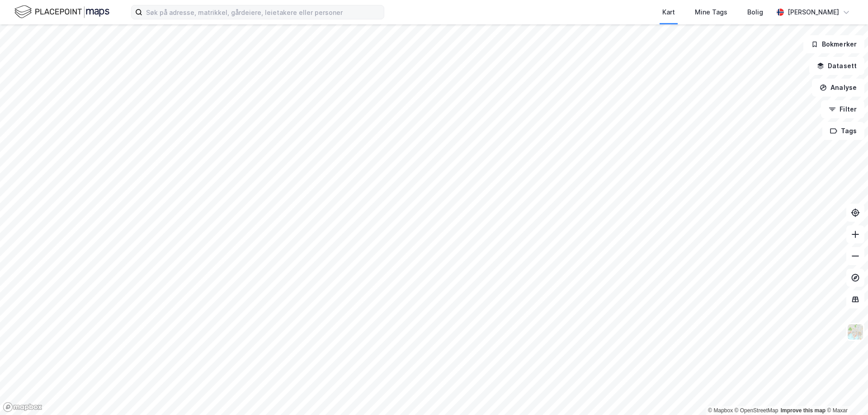 Image resolution: width=868 pixels, height=415 pixels. I want to click on a: Mapbox homepage, so click(23, 407).